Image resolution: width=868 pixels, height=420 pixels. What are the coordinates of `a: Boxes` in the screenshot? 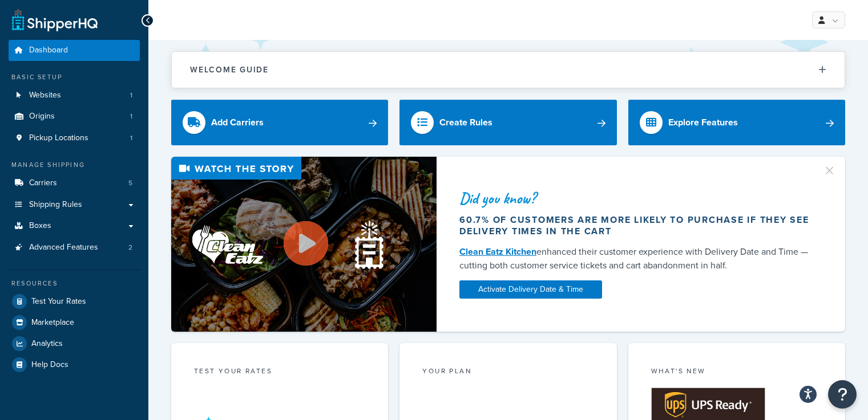 It's located at (74, 226).